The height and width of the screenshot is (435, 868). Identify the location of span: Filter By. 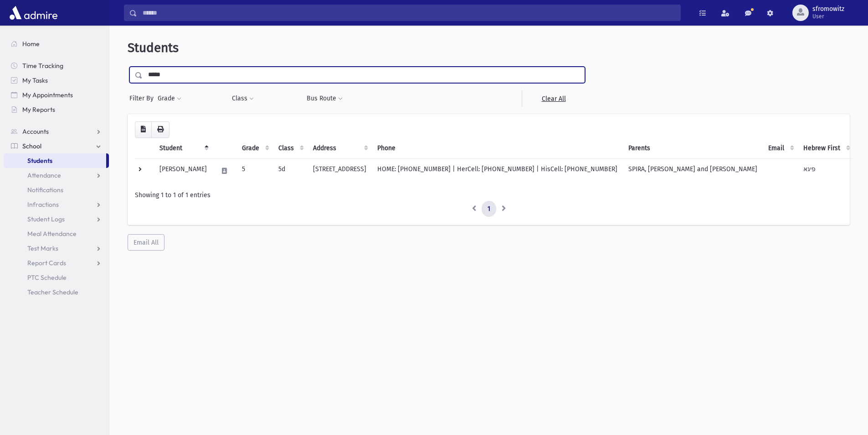
(143, 98).